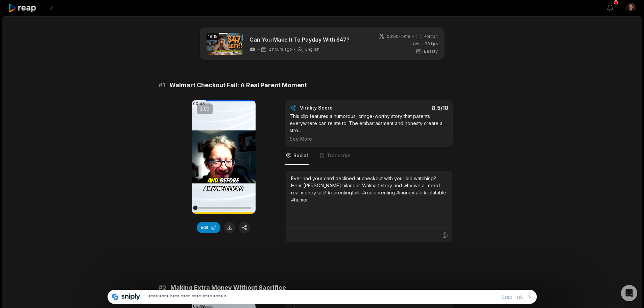 Image resolution: width=644 pixels, height=308 pixels. I want to click on button: Edit, so click(208, 228).